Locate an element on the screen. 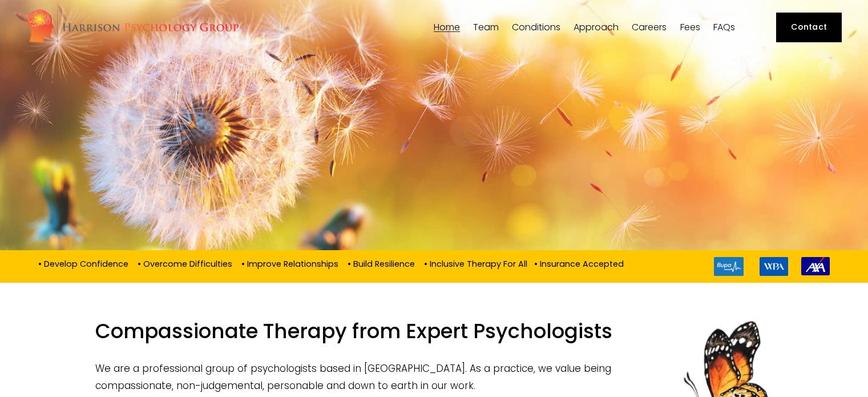  a: Careers is located at coordinates (649, 27).